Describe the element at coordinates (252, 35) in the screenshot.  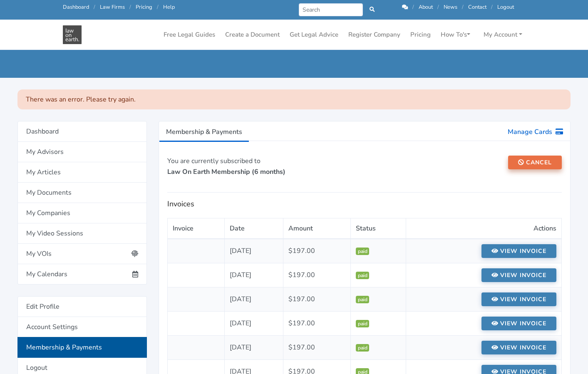
I see `a: Create a Document` at that location.